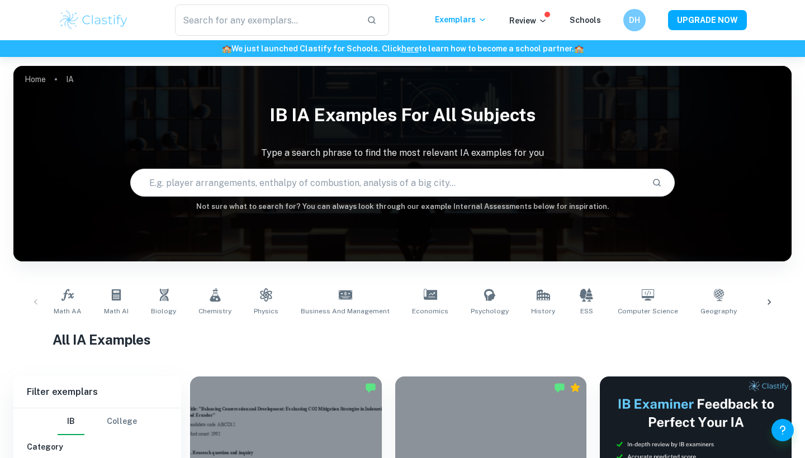  I want to click on span: Math AA, so click(68, 311).